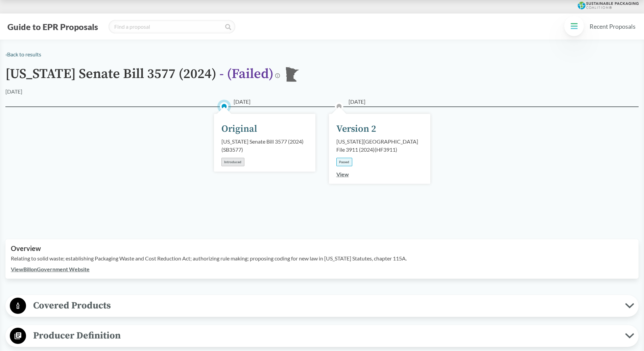 This screenshot has width=644, height=351. What do you see at coordinates (344, 162) in the screenshot?
I see `div: Passed` at bounding box center [344, 162].